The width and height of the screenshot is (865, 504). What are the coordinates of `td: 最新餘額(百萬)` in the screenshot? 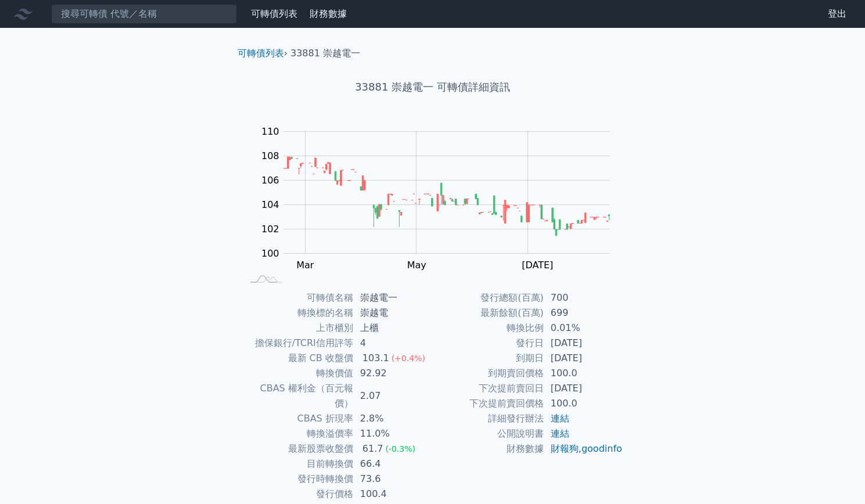 It's located at (488, 313).